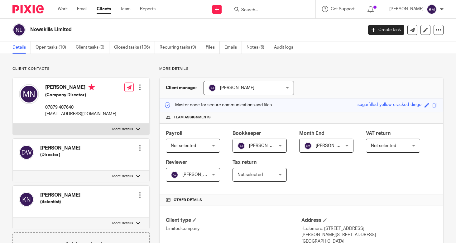  Describe the element at coordinates (134, 47) in the screenshot. I see `a: Closed tasks (106)` at that location.